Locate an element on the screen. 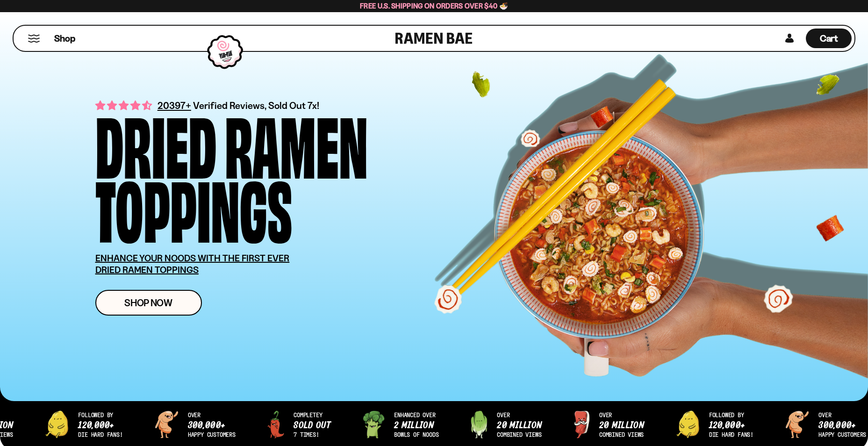  button: Mobile Menu Trigger is located at coordinates (34, 39).